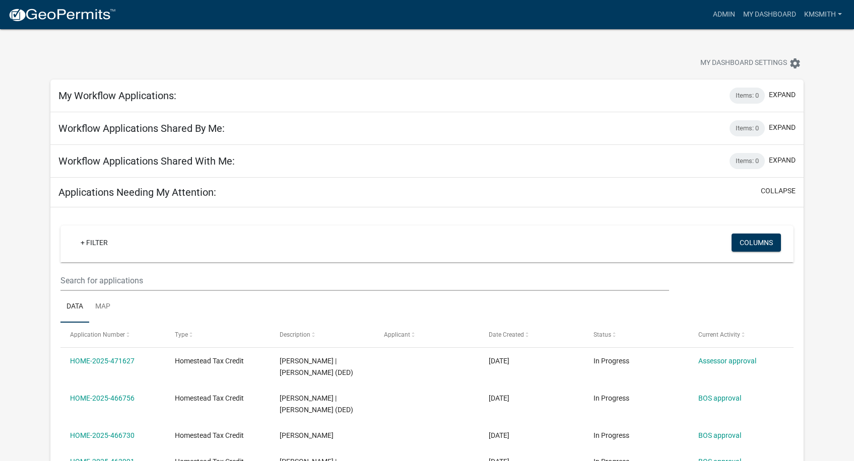  What do you see at coordinates (316, 367) in the screenshot?
I see `span: Binnebose, Andrea | Binnebose, Shawn (DED)` at bounding box center [316, 367].